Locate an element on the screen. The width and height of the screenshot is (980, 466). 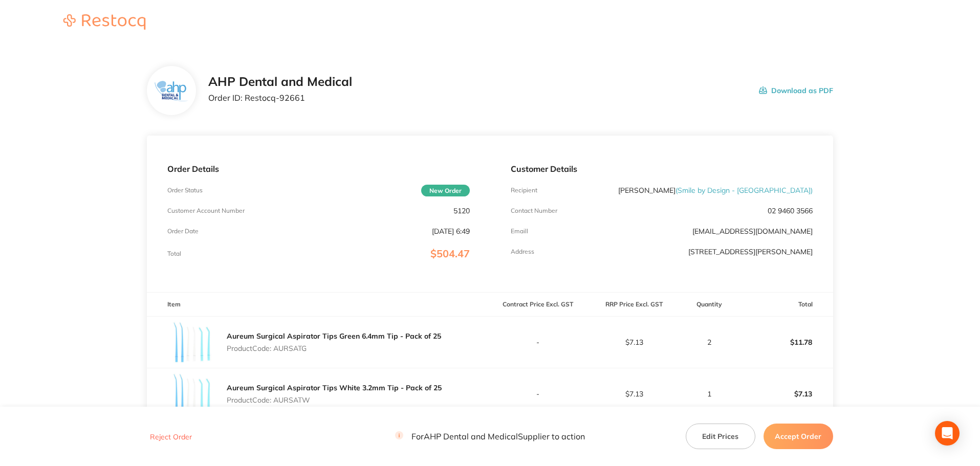
th: Item is located at coordinates (318, 305).